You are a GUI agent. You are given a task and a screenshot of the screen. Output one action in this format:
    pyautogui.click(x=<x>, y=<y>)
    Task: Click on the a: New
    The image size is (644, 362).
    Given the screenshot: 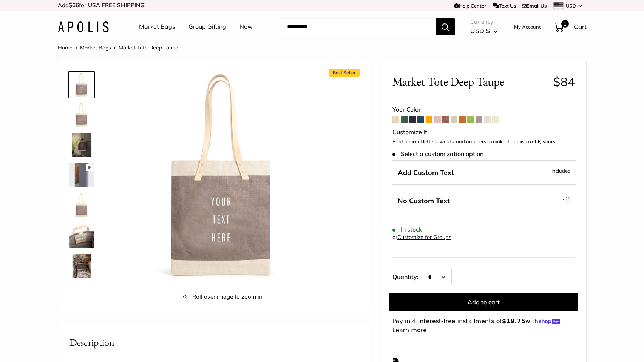 What is the action you would take?
    pyautogui.click(x=246, y=27)
    